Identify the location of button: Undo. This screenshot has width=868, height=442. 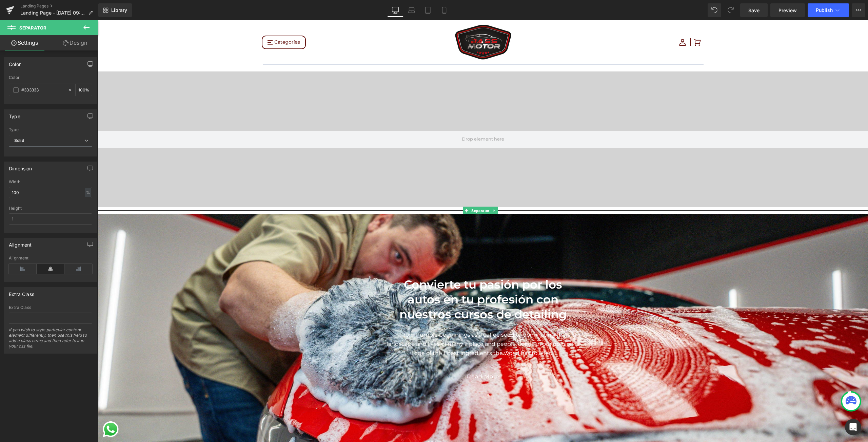
(714, 10).